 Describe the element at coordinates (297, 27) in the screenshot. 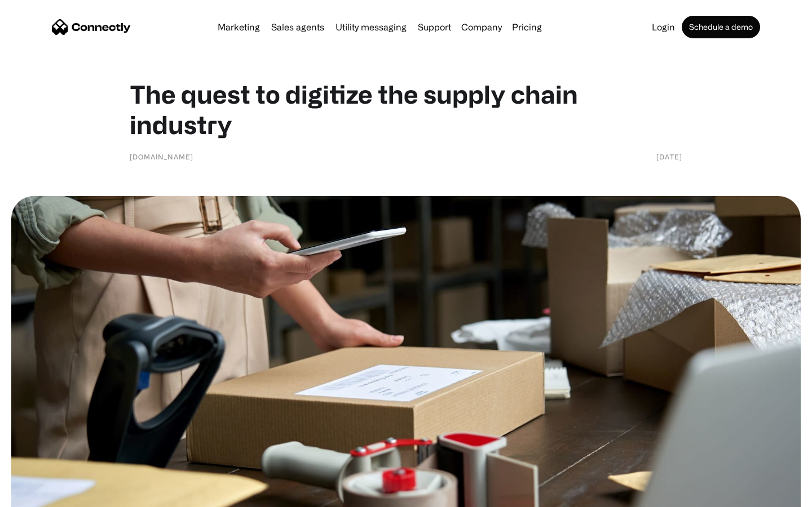

I see `a: Sales agents` at that location.